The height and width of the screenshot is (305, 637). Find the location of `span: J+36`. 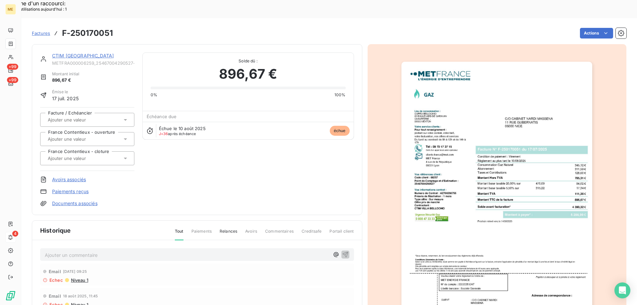

span: J+36 is located at coordinates (164, 134).